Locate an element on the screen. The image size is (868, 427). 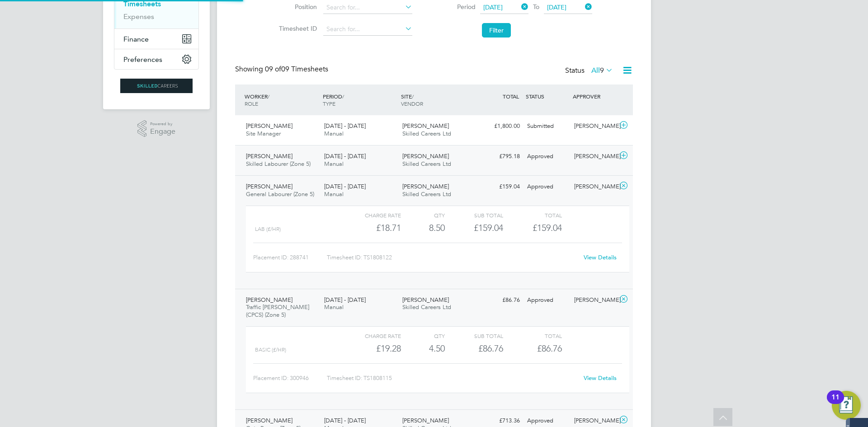
div: APPROVER is located at coordinates (594, 96).